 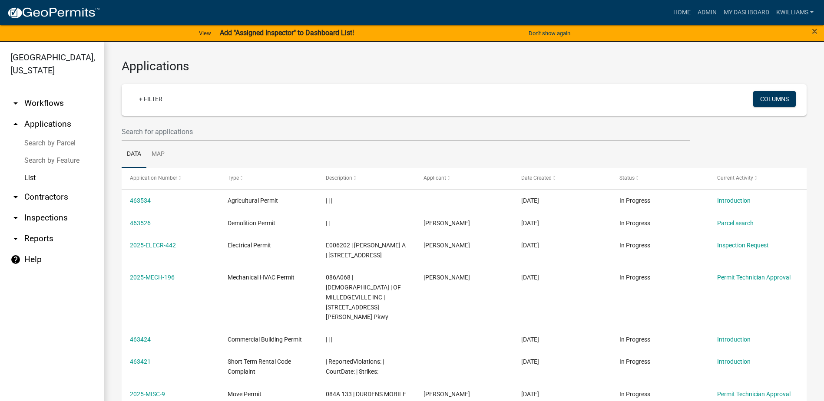 What do you see at coordinates (660, 179) in the screenshot?
I see `datatable-header-cell: Status` at bounding box center [660, 179].